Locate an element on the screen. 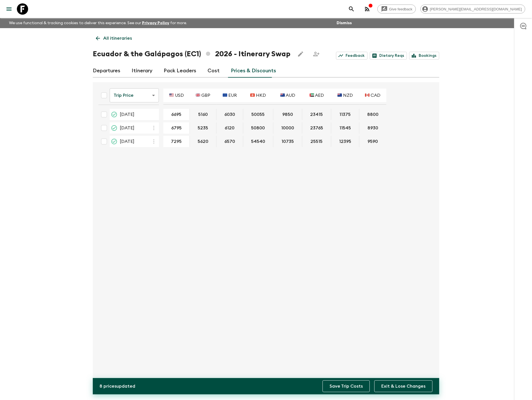 Image resolution: width=532 pixels, height=400 pixels. button: 6795 is located at coordinates (176, 128).